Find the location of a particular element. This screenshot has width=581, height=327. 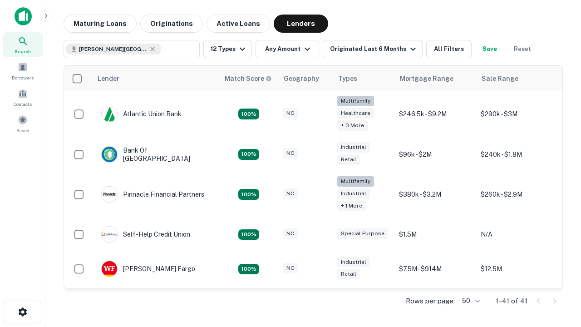

td: $380k - $3.2M is located at coordinates (435, 194).